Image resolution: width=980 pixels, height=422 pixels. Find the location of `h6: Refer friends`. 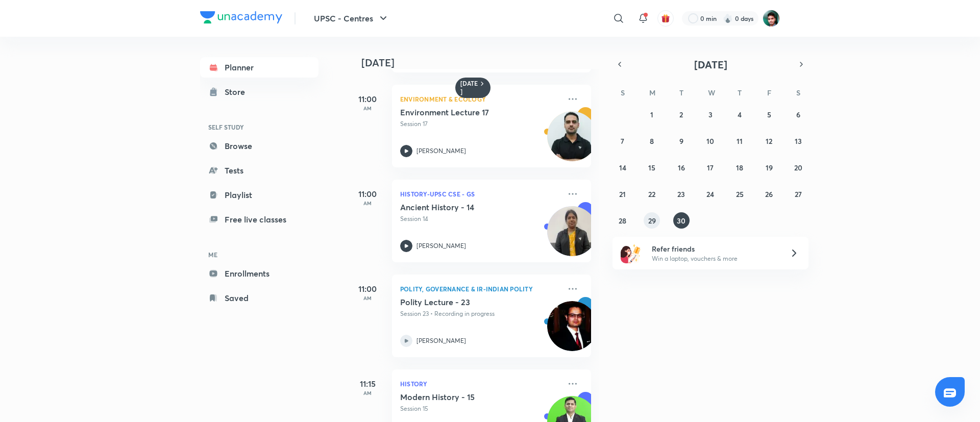

h6: Refer friends is located at coordinates (715, 249).